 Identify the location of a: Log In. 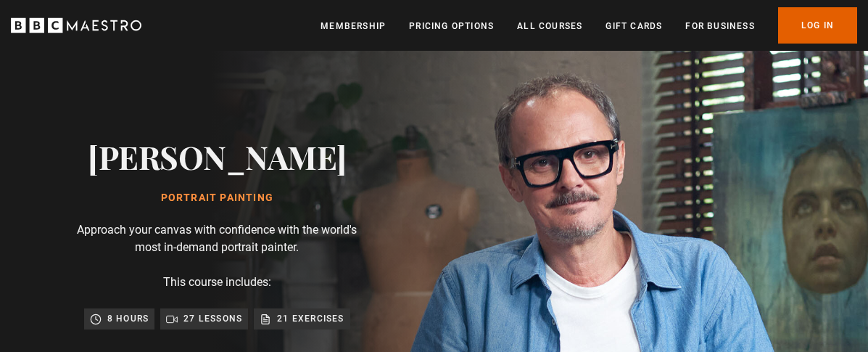
(818, 25).